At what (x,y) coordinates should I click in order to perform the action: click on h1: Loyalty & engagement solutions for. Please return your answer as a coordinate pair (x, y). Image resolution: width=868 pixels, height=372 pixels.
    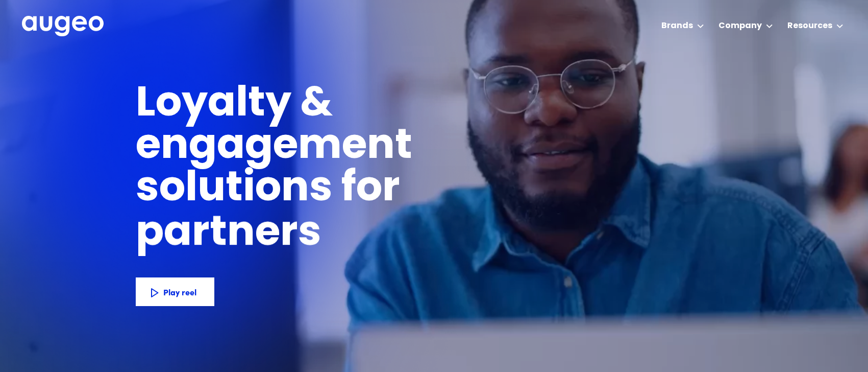
    Looking at the image, I should click on (356, 147).